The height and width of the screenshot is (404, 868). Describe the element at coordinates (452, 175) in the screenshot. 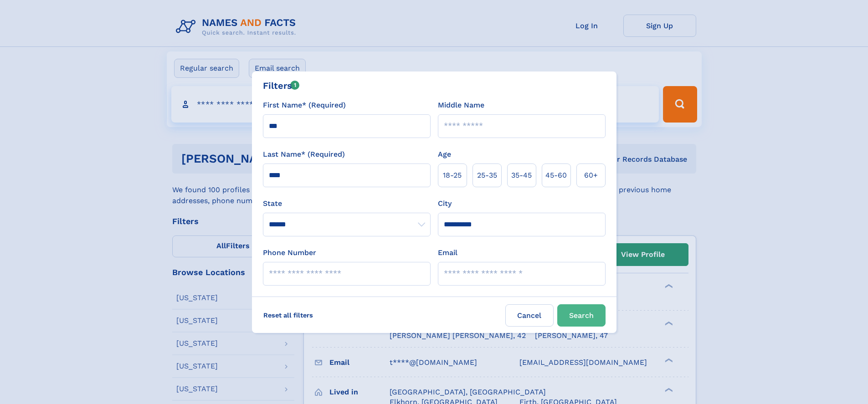

I see `span: 18‑25` at that location.